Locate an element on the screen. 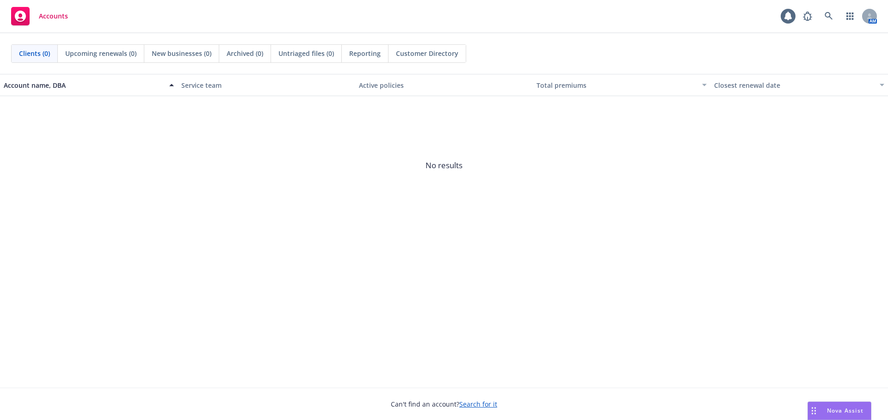  div: Total premiums is located at coordinates (616, 85).